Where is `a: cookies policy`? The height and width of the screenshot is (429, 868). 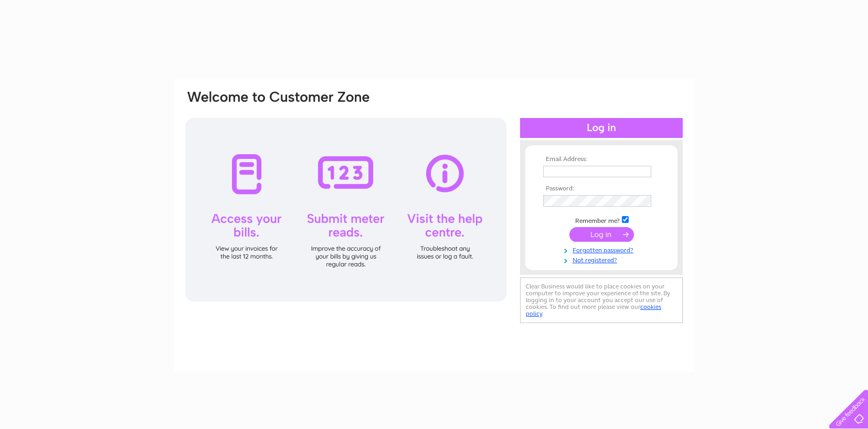 a: cookies policy is located at coordinates (594, 310).